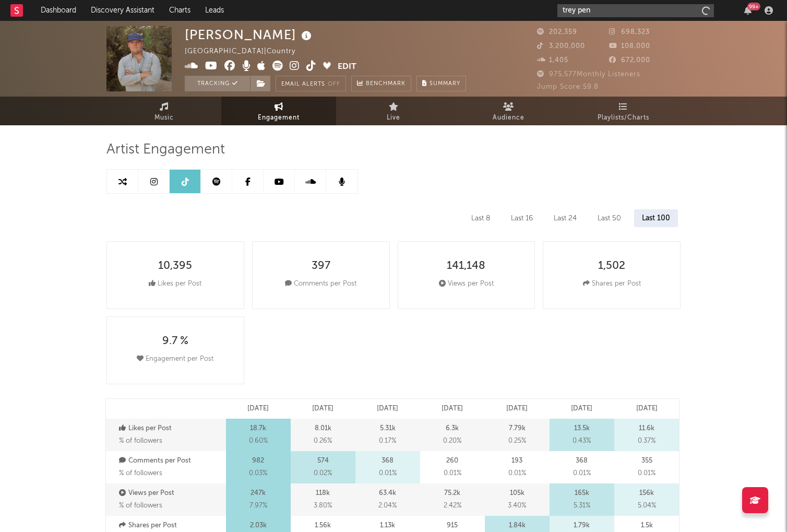 This screenshot has width=787, height=532. I want to click on button: Edit, so click(347, 67).